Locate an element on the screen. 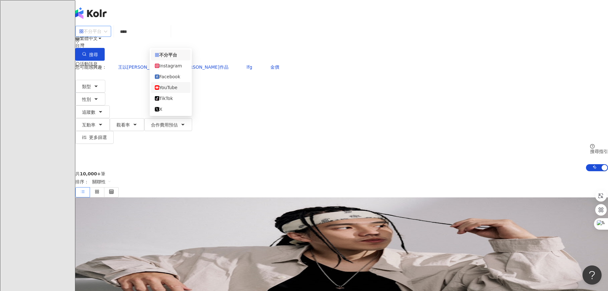 Image resolution: width=608 pixels, height=291 pixels. button: 觀看率 is located at coordinates (127, 124).